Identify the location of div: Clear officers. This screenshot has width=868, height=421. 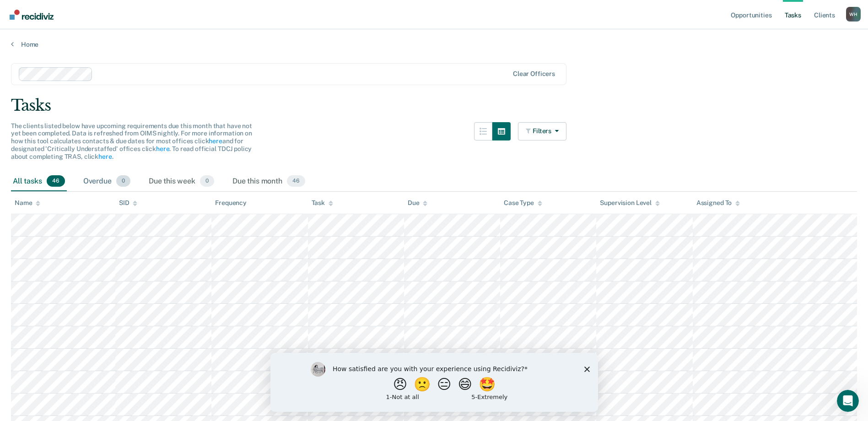
(534, 74).